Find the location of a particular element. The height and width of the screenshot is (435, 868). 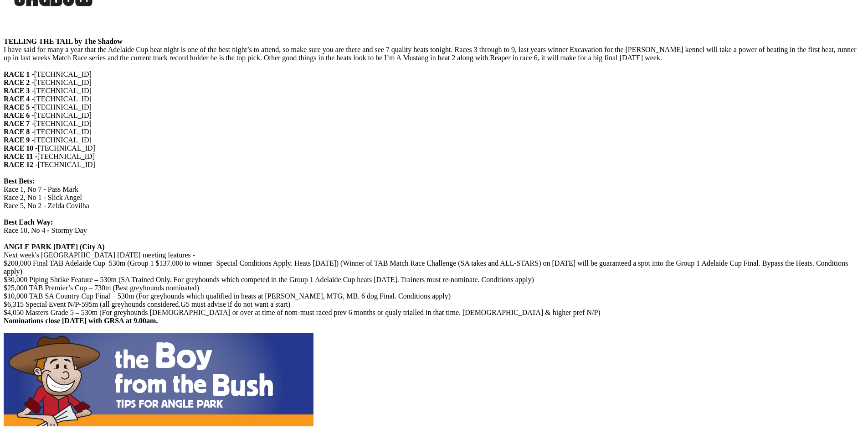

strong: Best Each Way: is located at coordinates (28, 222).